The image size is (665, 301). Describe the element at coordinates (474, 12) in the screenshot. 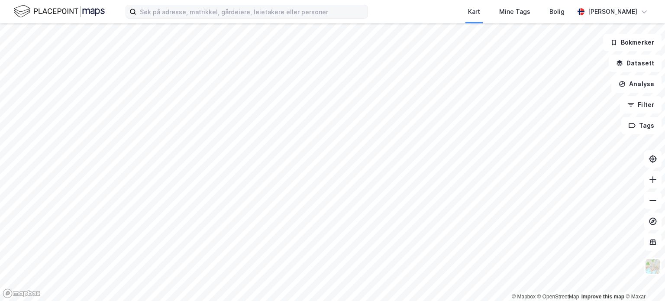

I see `div: Kart` at that location.